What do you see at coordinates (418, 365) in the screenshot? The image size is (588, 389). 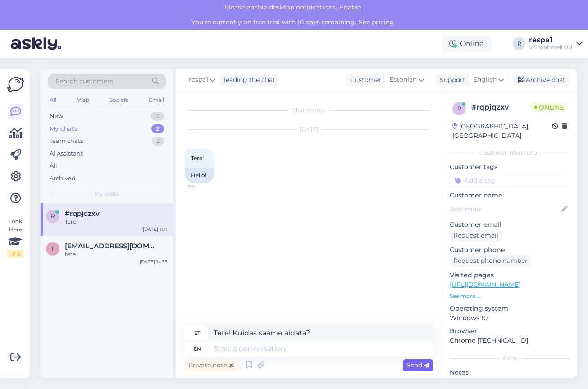 I see `span: Send` at bounding box center [418, 365].